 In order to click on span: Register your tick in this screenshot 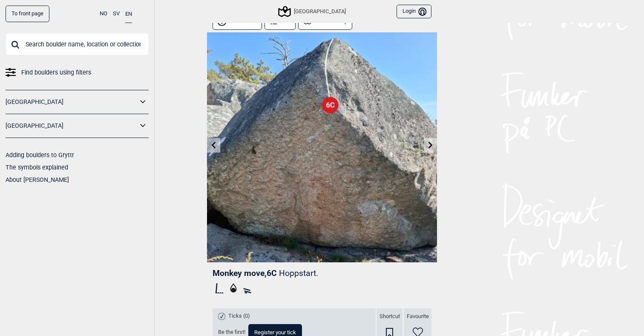, I will do `click(275, 332)`.